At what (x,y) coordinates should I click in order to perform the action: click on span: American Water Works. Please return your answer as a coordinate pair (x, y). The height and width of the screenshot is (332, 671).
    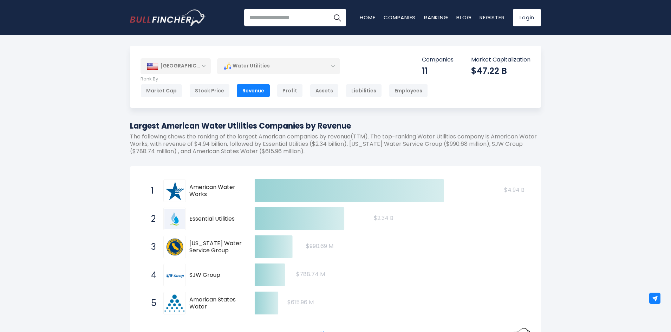
    Looking at the image, I should click on (216, 191).